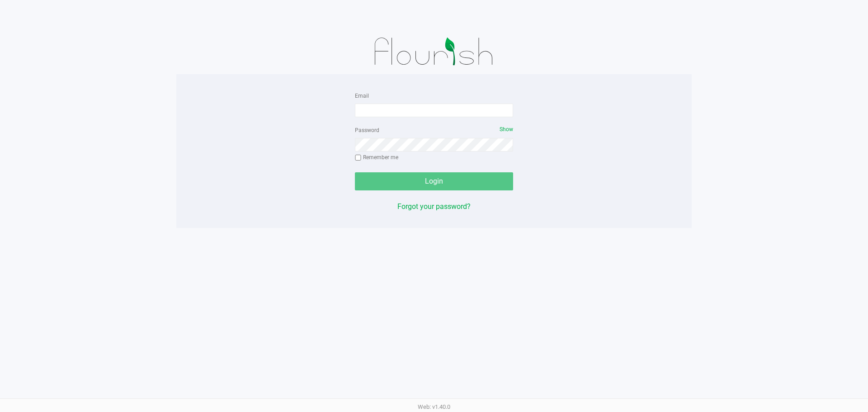 Image resolution: width=868 pixels, height=412 pixels. What do you see at coordinates (367, 130) in the screenshot?
I see `label: Password` at bounding box center [367, 130].